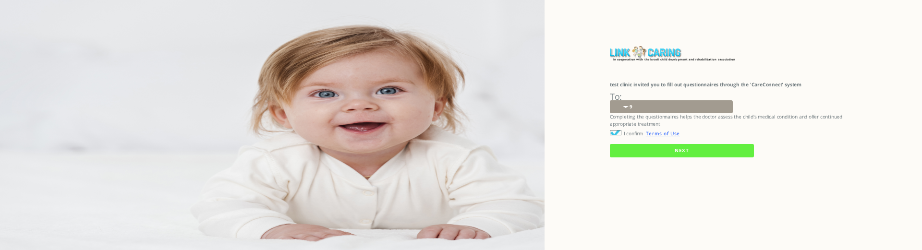 This screenshot has height=250, width=922. What do you see at coordinates (733, 121) in the screenshot?
I see `p: Completing the questionnaires helps the doctor assess the child's medical condition and offer con...` at bounding box center [733, 121].